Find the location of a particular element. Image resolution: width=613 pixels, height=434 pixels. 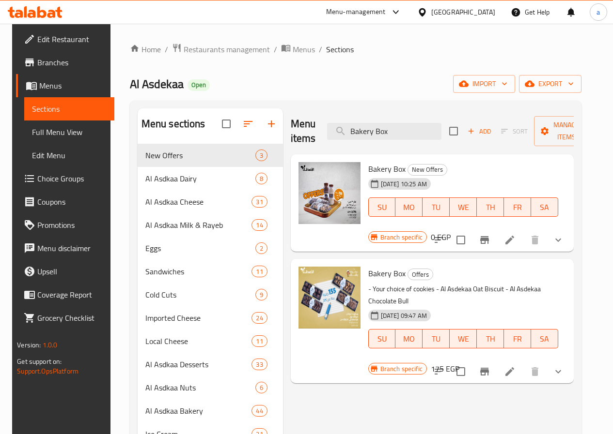

span: 24 is located at coordinates (259, 318).